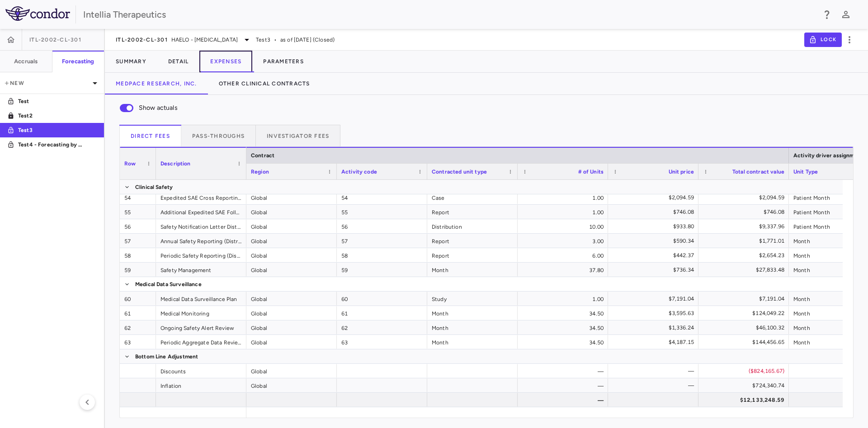  I want to click on span: Unit price, so click(681, 172).